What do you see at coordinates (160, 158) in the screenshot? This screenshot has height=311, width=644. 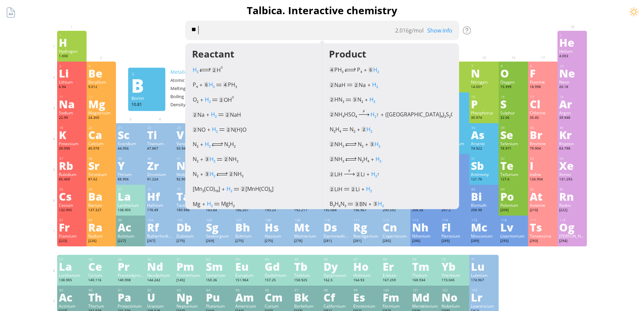 I see `div: 40` at bounding box center [160, 158].